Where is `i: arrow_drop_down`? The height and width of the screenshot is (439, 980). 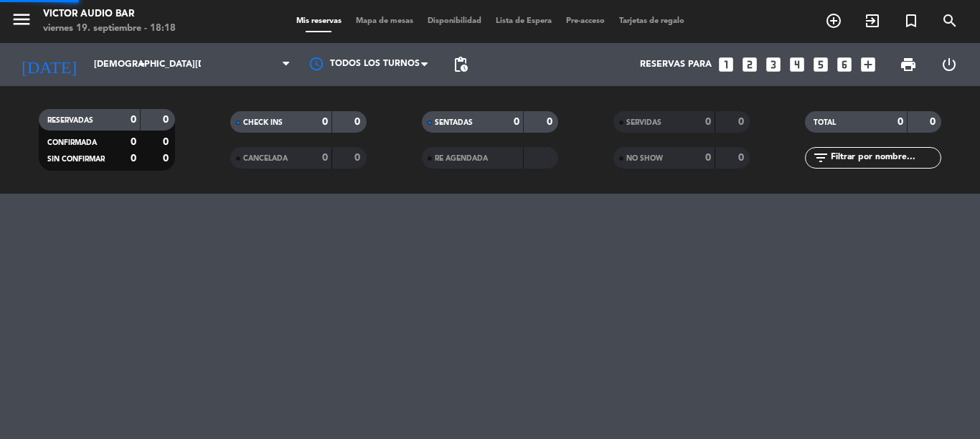
i: arrow_drop_down is located at coordinates (142, 64).